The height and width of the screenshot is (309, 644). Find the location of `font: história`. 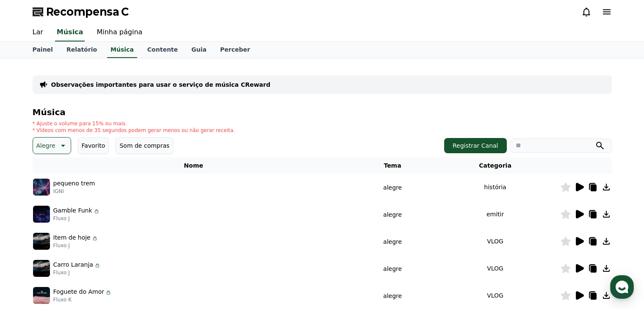

font: história is located at coordinates (495, 187).